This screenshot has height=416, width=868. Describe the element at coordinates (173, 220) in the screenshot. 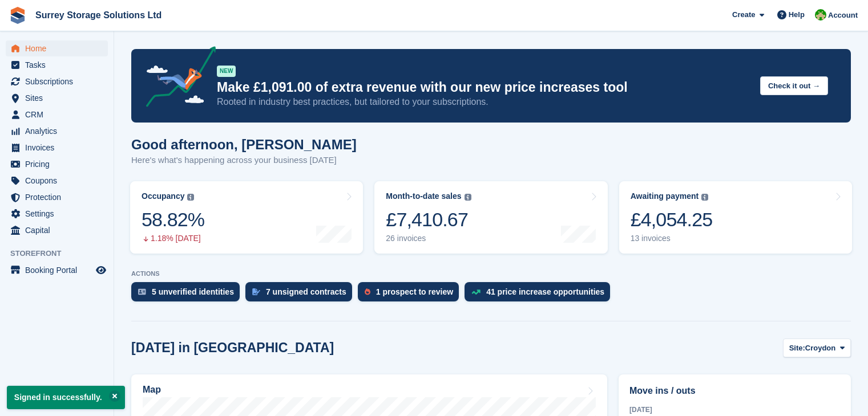

I see `div: 58.82%` at that location.